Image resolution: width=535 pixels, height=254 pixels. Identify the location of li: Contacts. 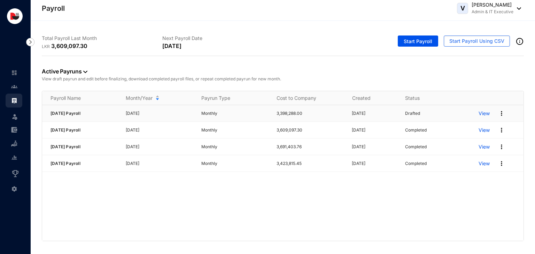
(14, 87).